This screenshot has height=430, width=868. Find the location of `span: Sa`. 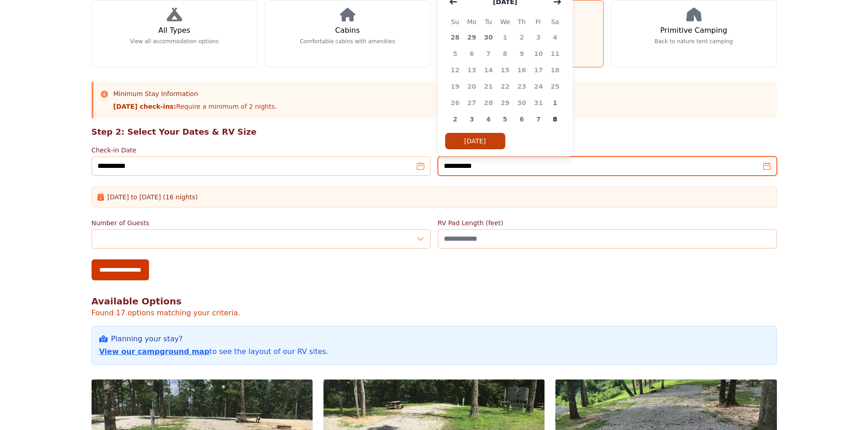

span: Sa is located at coordinates (555, 22).